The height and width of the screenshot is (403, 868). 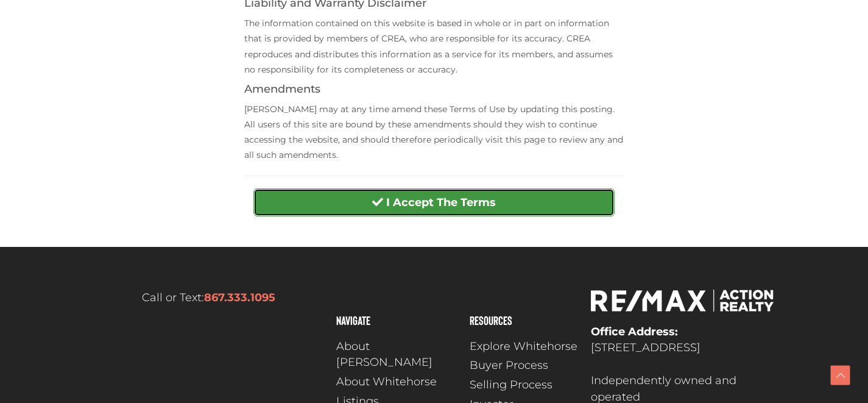 What do you see at coordinates (239, 297) in the screenshot?
I see `a: 867.333.1095` at bounding box center [239, 297].